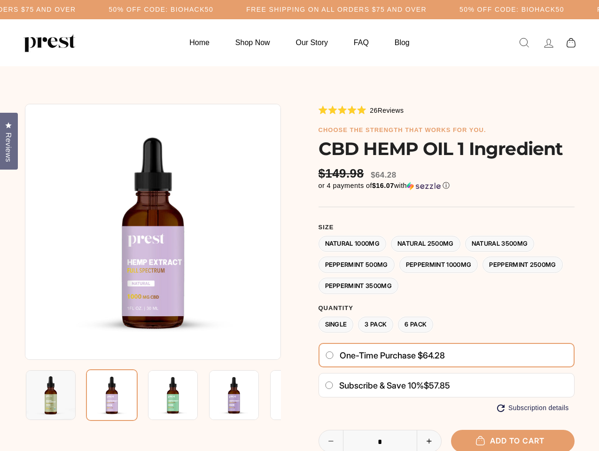 The height and width of the screenshot is (451, 599). What do you see at coordinates (358, 286) in the screenshot?
I see `label: Peppermint 3500MG` at bounding box center [358, 286].